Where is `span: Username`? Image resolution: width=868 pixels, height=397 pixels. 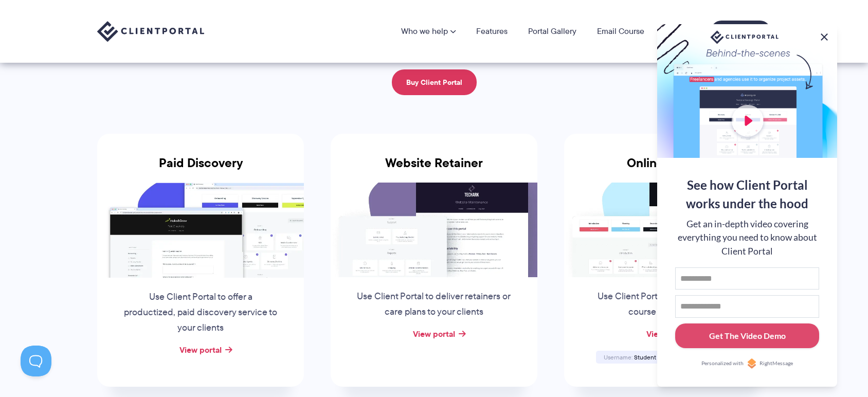 span: Username is located at coordinates (618, 357).